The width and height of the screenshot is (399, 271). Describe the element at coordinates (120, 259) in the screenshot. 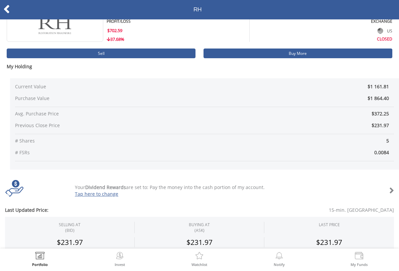

I see `a: Invest` at that location.